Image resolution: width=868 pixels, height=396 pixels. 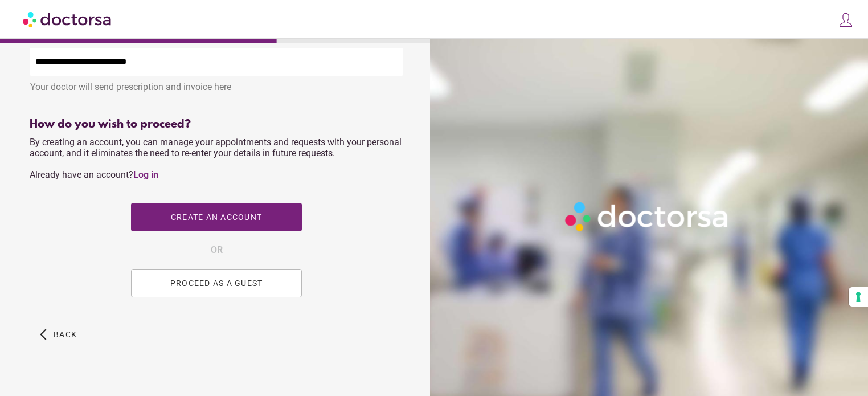 What do you see at coordinates (217, 284) in the screenshot?
I see `button: PROCEED AS A GUEST` at bounding box center [217, 284].